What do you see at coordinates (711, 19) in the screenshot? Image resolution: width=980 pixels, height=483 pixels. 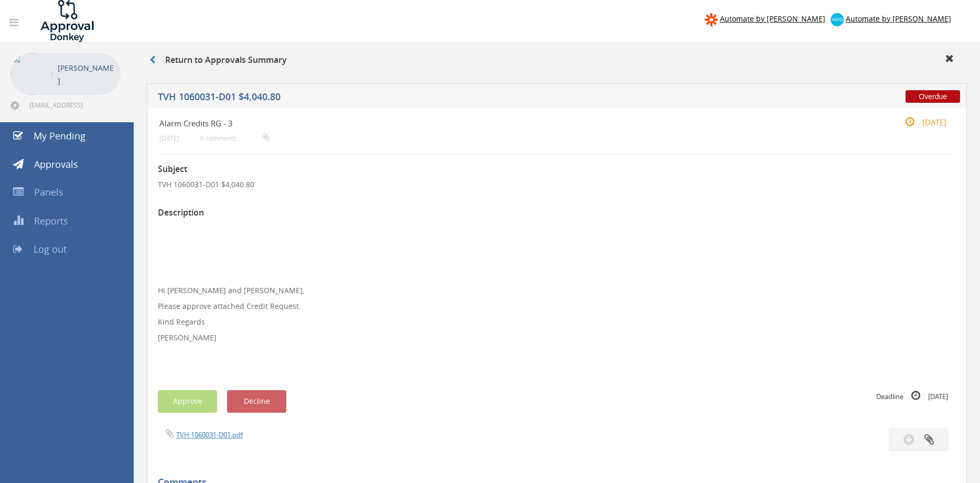 I see `img: zapier-logomark.png` at bounding box center [711, 19].